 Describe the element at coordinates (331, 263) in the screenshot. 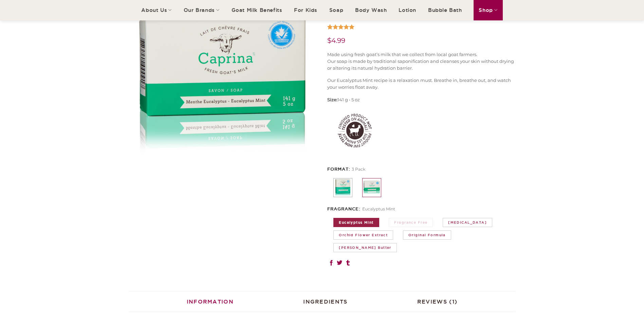

I see `a: Share on Facebook` at that location.